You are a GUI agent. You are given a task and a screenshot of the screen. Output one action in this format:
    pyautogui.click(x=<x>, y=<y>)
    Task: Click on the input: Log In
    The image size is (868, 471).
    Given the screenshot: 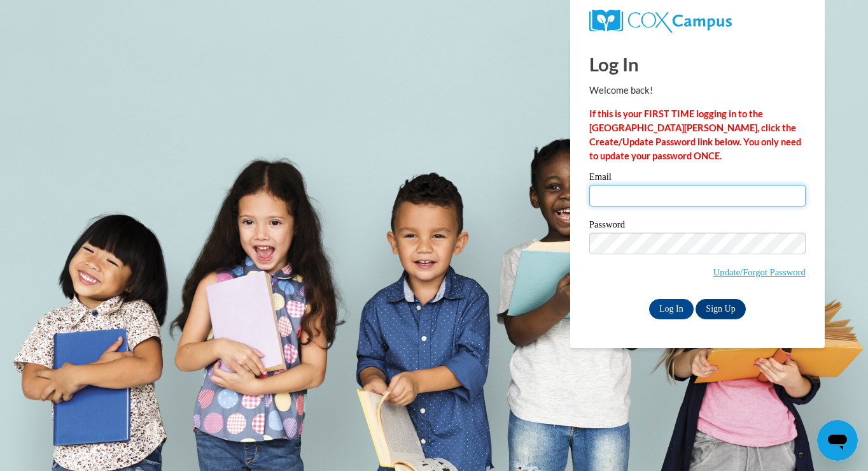 What is the action you would take?
    pyautogui.click(x=672, y=309)
    